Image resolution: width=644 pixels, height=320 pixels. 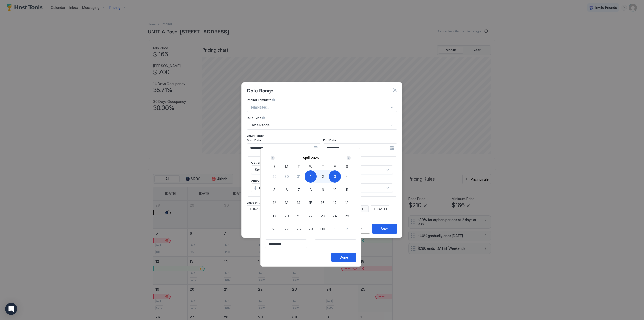 I want to click on button: 27, so click(x=286, y=229).